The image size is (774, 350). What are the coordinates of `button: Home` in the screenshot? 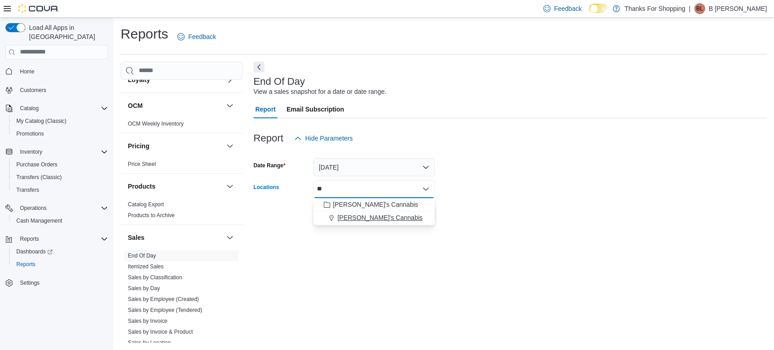 It's located at (57, 71).